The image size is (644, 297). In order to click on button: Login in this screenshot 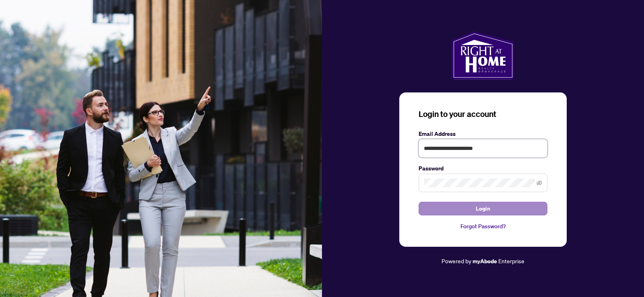, I will do `click(483, 209)`.